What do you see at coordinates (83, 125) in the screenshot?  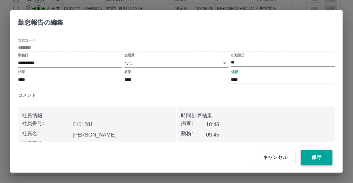 I see `b: 0101281` at bounding box center [83, 125].